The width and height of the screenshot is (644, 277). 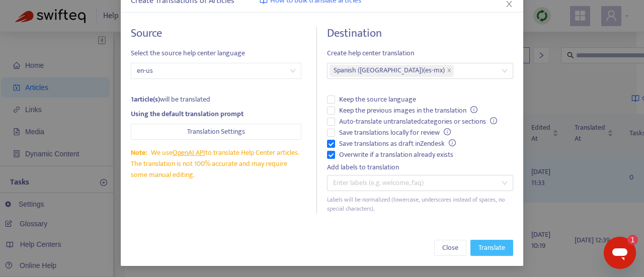 What do you see at coordinates (216, 54) in the screenshot?
I see `span: Select the source help center language` at bounding box center [216, 54].